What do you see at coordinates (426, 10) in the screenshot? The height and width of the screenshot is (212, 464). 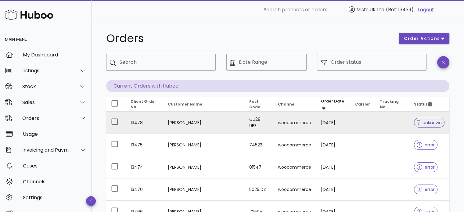 I see `a: Logout` at bounding box center [426, 10].